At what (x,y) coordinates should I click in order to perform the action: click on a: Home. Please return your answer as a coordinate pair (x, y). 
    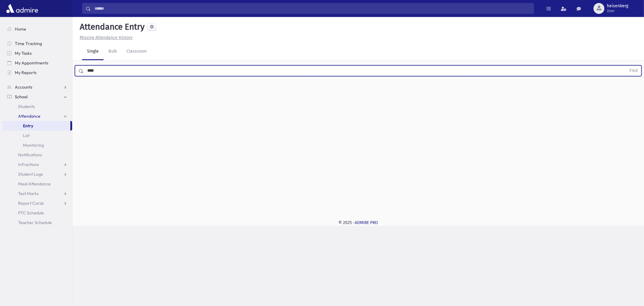
    Looking at the image, I should click on (37, 29).